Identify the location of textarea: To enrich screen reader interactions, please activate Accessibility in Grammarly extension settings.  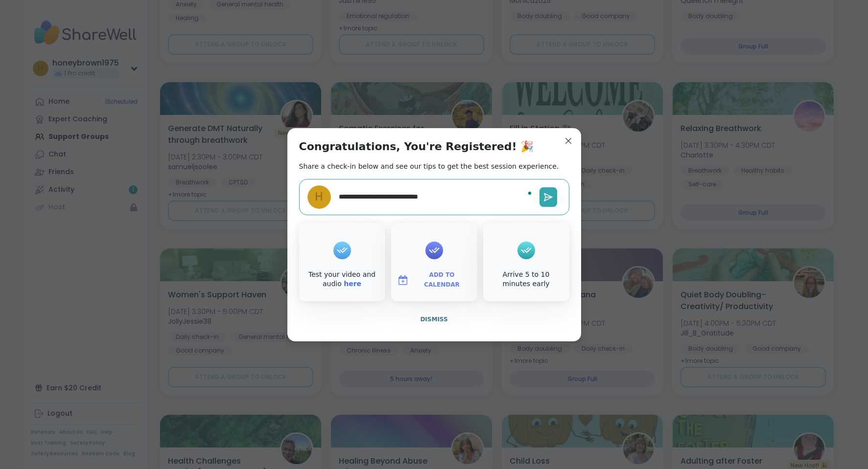
(435, 196).